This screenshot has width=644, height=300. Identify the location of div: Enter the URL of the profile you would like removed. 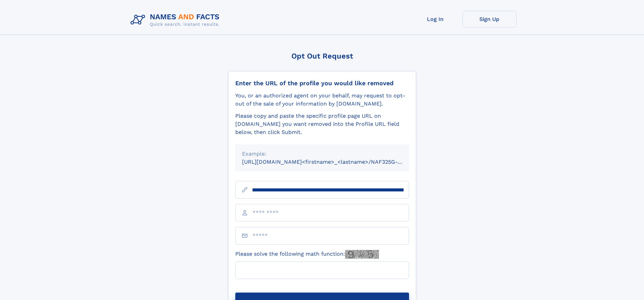
(322, 83).